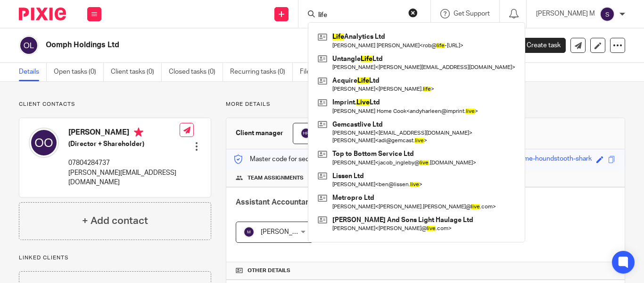 Image resolution: width=644 pixels, height=283 pixels. I want to click on a: Details, so click(33, 72).